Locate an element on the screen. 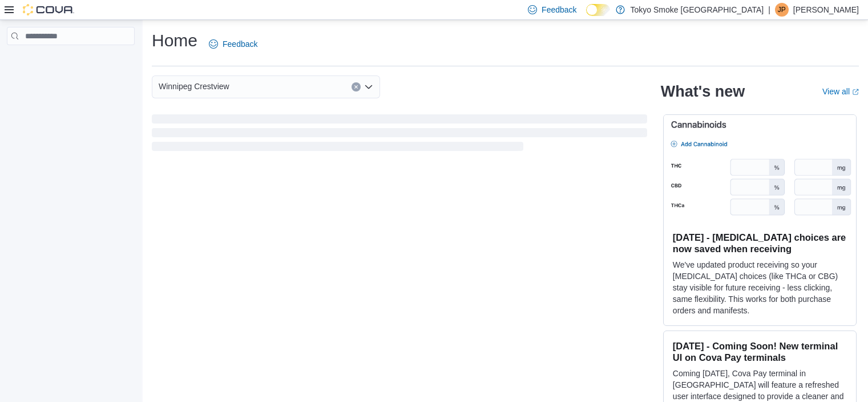  span: JP is located at coordinates (782, 10).